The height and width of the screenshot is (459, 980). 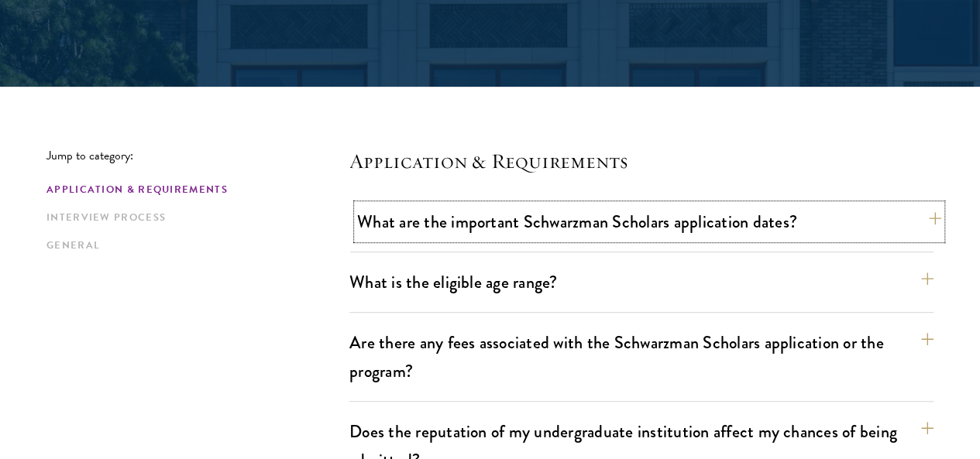 I want to click on button: What are the important Schwarzman Scholars application dates?, so click(x=649, y=221).